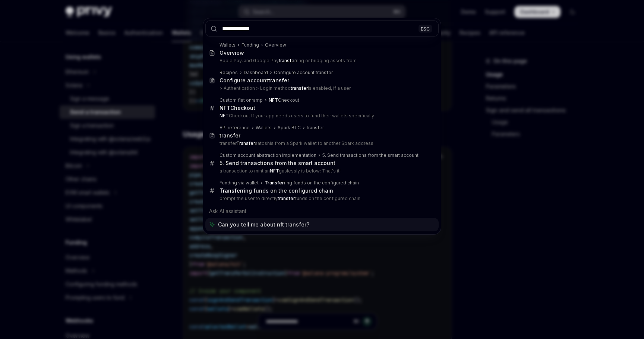 This screenshot has height=339, width=644. Describe the element at coordinates (303, 72) in the screenshot. I see `div: Configure account transfer` at that location.